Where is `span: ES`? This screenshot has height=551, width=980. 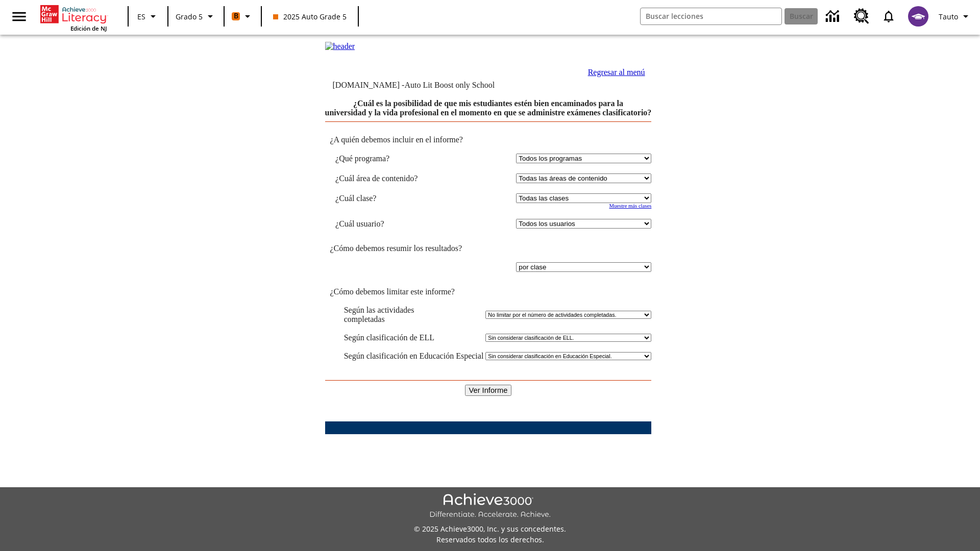
span: ES is located at coordinates (141, 17).